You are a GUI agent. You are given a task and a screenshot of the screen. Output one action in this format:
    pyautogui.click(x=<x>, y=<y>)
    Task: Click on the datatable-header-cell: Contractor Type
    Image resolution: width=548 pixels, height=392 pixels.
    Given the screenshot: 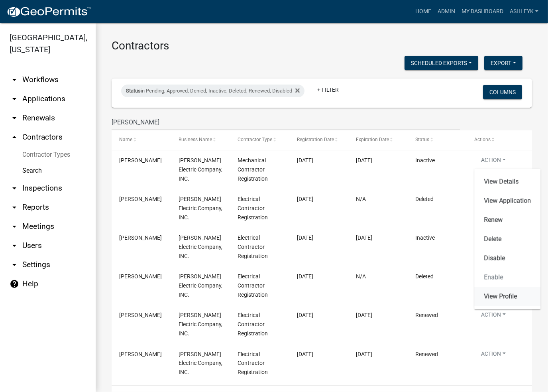 What is the action you would take?
    pyautogui.click(x=259, y=140)
    